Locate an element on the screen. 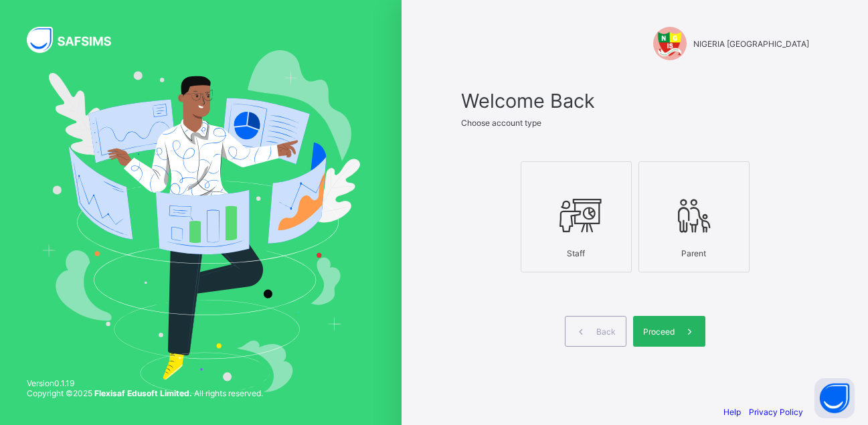  img: Hero Image is located at coordinates (201, 221).